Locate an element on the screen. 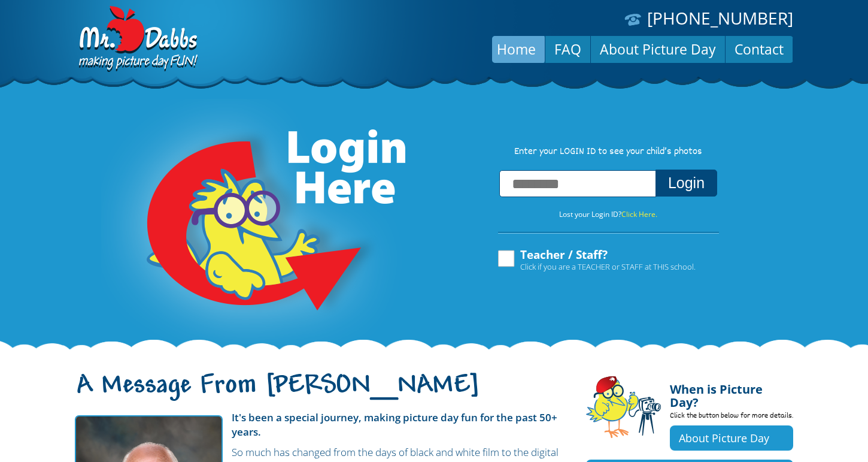 The height and width of the screenshot is (462, 868). p: Enter your LOGIN ID to see your child’s photos is located at coordinates (608, 153).